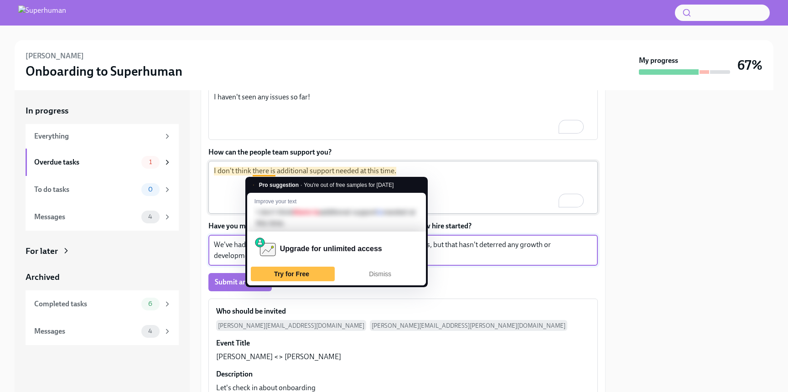 This screenshot has height=392, width=788. I want to click on a: For later, so click(102, 251).